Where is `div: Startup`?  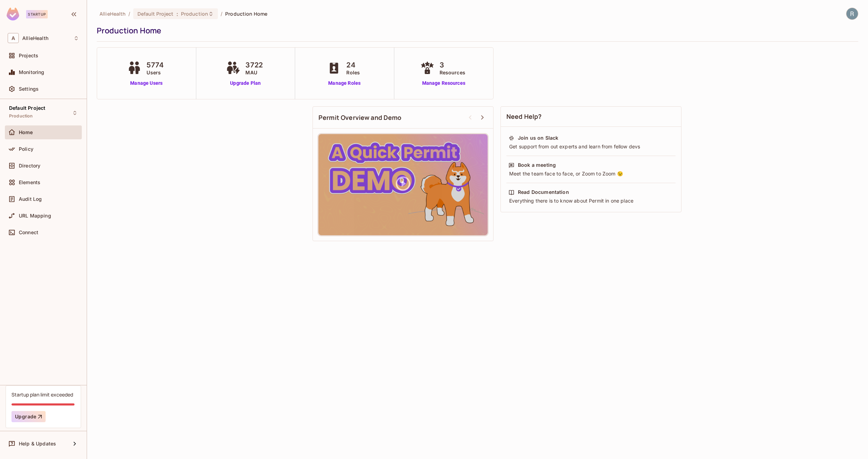 div: Startup is located at coordinates (37, 15).